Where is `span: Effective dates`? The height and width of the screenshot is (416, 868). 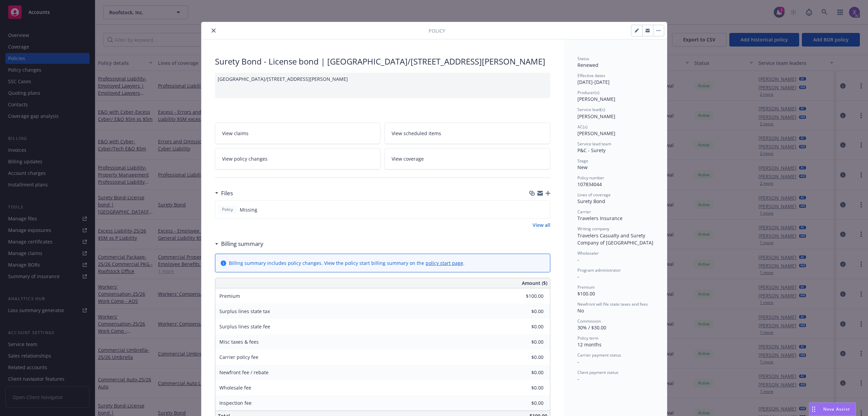 span: Effective dates is located at coordinates (591, 76).